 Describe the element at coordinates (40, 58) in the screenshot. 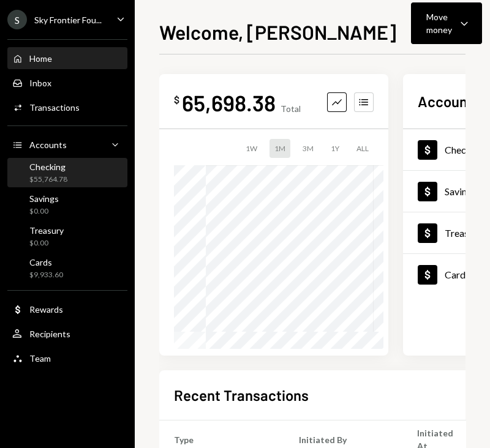

I see `div: Home` at that location.